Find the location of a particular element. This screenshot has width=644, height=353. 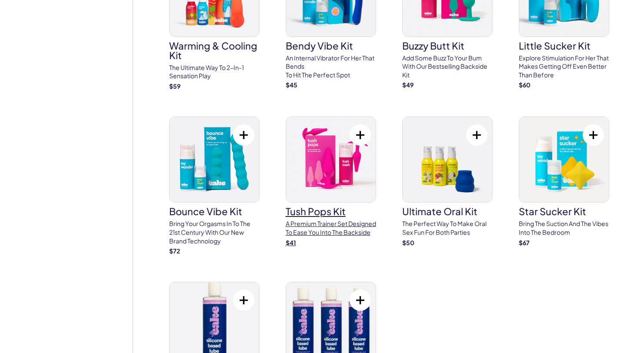

strong: $ 49 is located at coordinates (408, 85).